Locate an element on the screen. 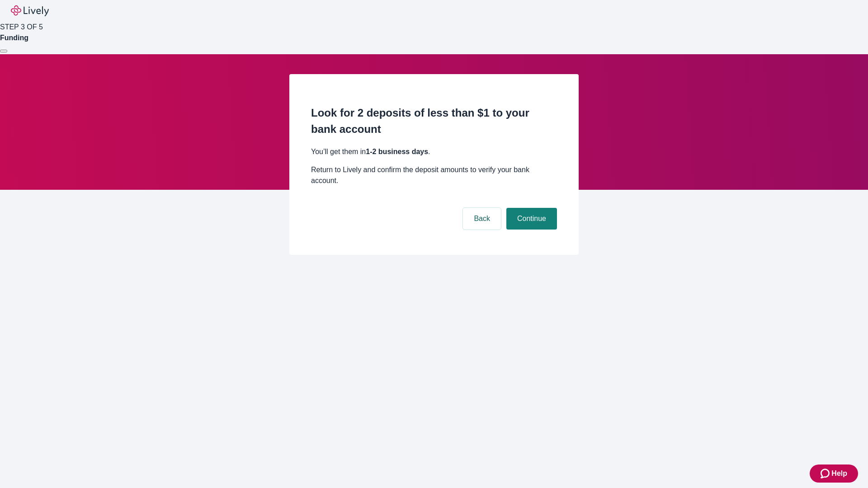 Image resolution: width=868 pixels, height=488 pixels. p: Return to Lively and confirm the deposit amounts to verify your bank account. is located at coordinates (434, 175).